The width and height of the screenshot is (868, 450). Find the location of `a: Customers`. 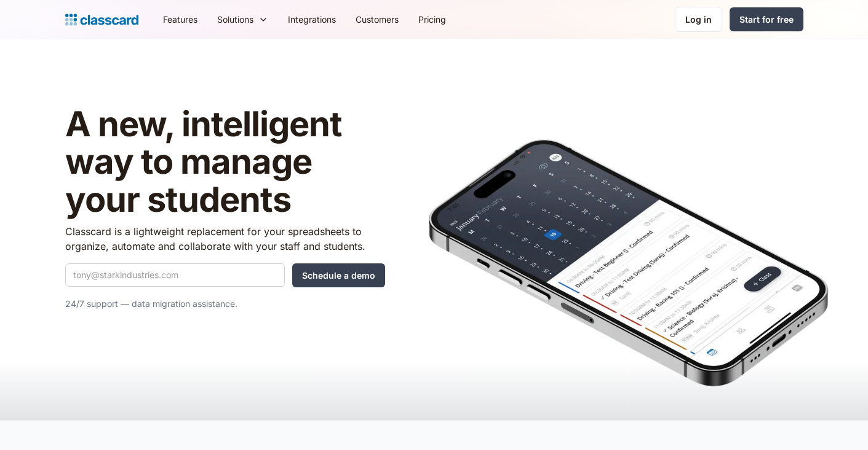

a: Customers is located at coordinates (377, 19).